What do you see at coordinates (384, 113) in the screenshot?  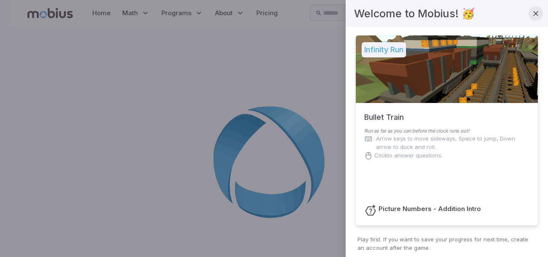 I see `h5: Bullet Train` at bounding box center [384, 113].